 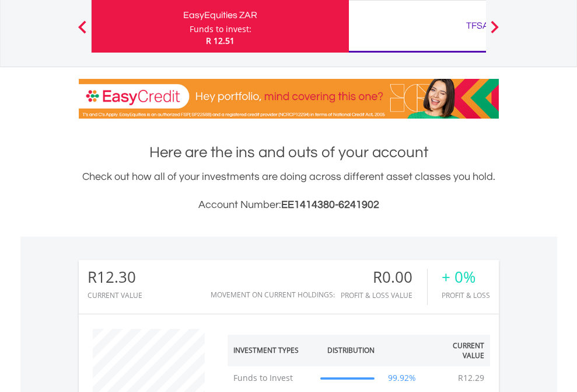 I want to click on div: CURRENT VALUE, so click(x=115, y=294).